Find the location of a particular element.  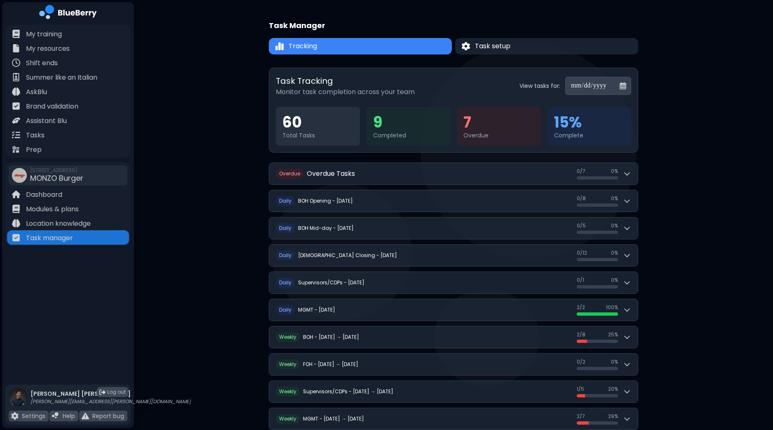

p: Settings is located at coordinates (33, 416).